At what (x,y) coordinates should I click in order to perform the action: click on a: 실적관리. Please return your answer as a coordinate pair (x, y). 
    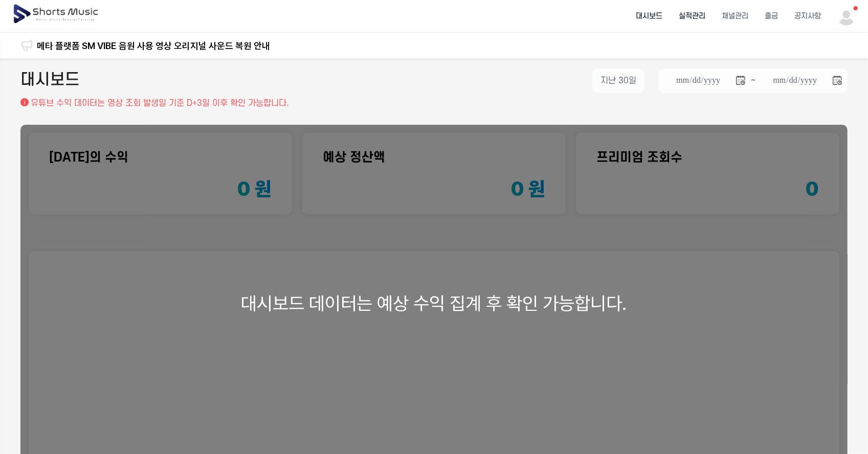
    Looking at the image, I should click on (692, 16).